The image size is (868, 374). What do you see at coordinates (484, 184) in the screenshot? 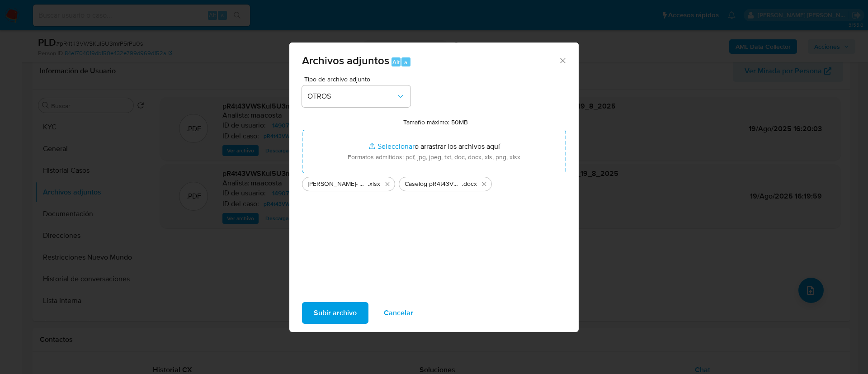
I see `button: Eliminar Caselog pR4t43VWSKuI5U3mrP5rPu0s_2025_07_18_09_48_11.docx` at bounding box center [484, 184].